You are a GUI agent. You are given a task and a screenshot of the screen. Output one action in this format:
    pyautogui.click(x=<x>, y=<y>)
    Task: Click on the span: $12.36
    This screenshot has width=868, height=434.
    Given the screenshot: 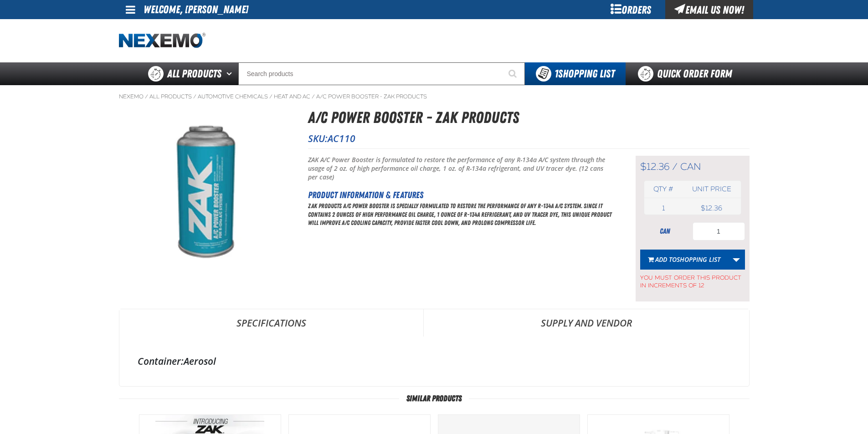 What is the action you would take?
    pyautogui.click(x=654, y=167)
    